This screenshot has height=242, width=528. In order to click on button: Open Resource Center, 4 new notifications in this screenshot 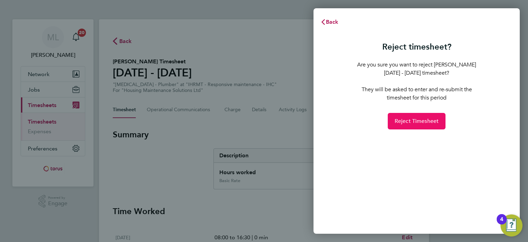, I will do `click(511, 225)`.